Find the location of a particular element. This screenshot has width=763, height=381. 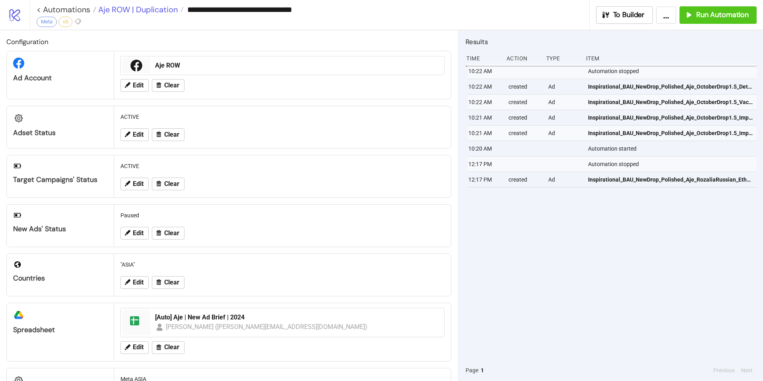

div: 10:20 AM is located at coordinates (484, 149).